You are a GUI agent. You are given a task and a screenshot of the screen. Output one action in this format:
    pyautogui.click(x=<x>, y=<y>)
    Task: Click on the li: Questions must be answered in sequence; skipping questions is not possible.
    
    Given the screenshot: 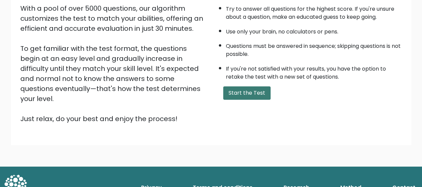 What is the action you would take?
    pyautogui.click(x=314, y=48)
    